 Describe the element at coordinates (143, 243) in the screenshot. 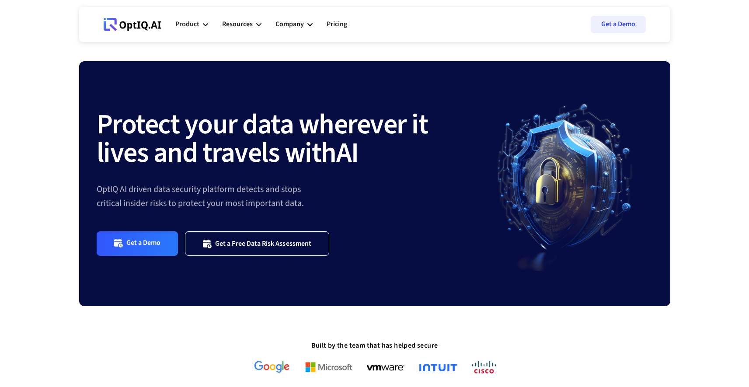

I see `div: Get a Demo` at that location.